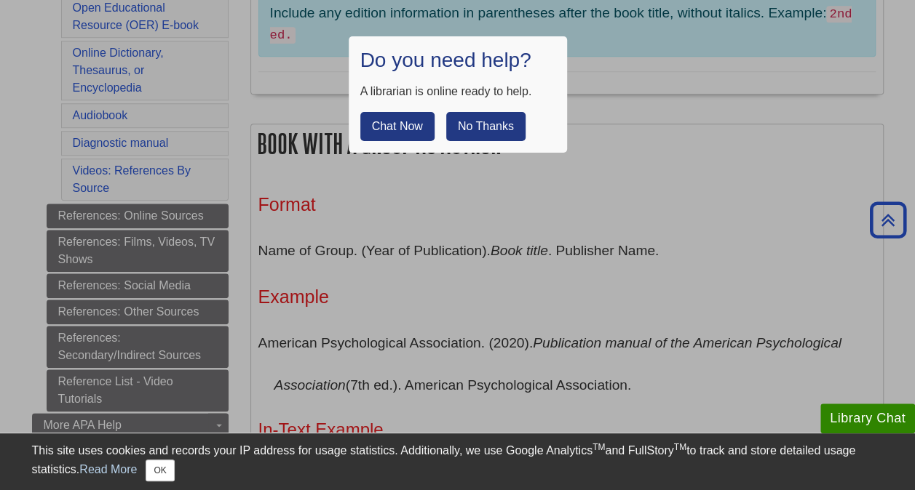  I want to click on div: A librarian is online ready to help., so click(458, 92).